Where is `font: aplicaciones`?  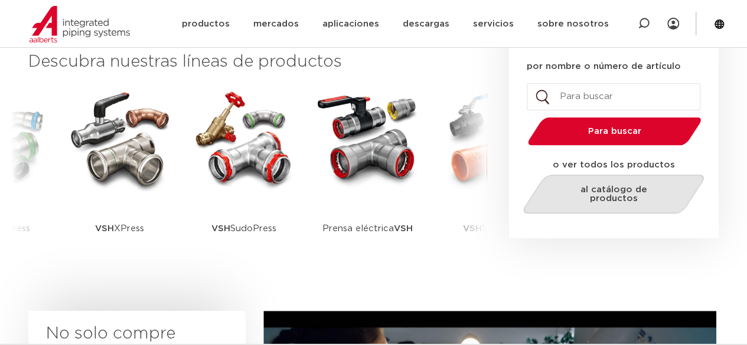
font: aplicaciones is located at coordinates (350, 24).